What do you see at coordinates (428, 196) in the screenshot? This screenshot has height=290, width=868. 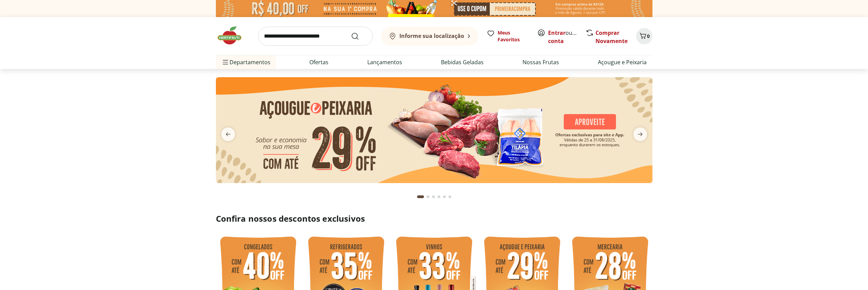 I see `button: Go to page 2 from fs-carousel` at bounding box center [428, 196].